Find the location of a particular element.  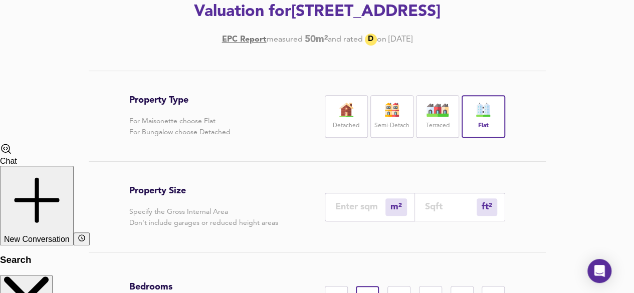

span: New Conversation is located at coordinates (37, 239).